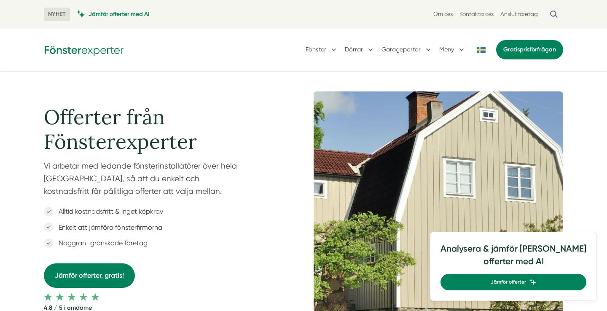 The width and height of the screenshot is (607, 311). I want to click on button: Garageportar, so click(407, 50).